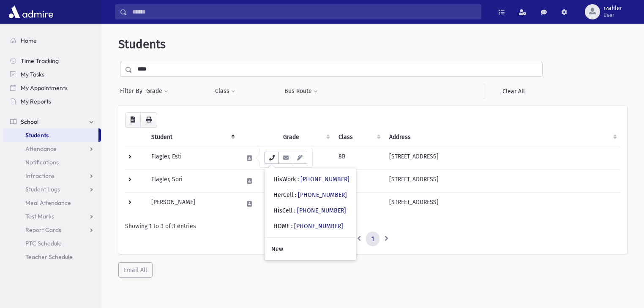 The width and height of the screenshot is (644, 308). Describe the element at coordinates (40, 175) in the screenshot. I see `span: Infractions` at that location.